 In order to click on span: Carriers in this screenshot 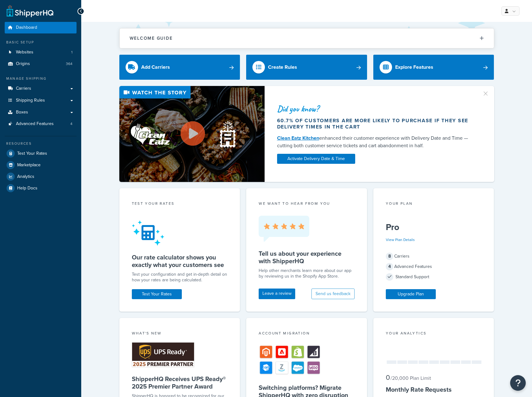, I will do `click(23, 89)`.